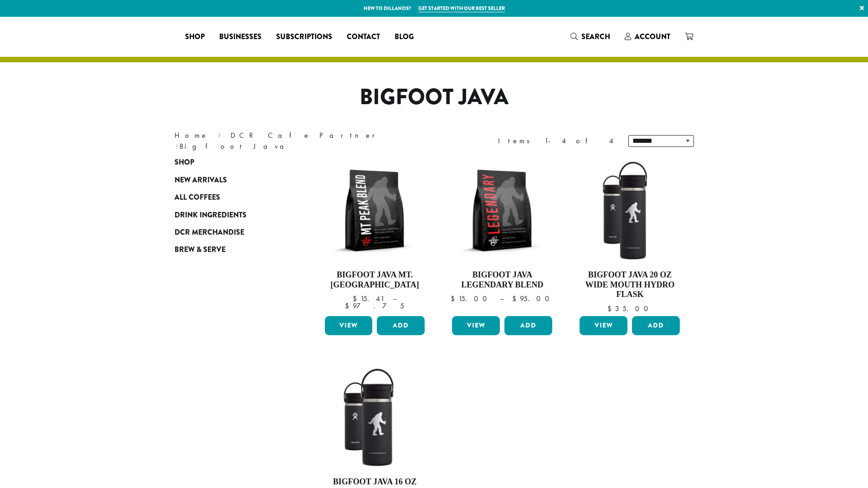  I want to click on a: Get started with our best seller, so click(461, 8).